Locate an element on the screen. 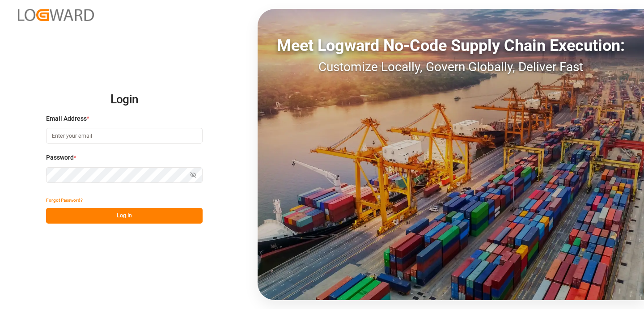 The height and width of the screenshot is (309, 644). button: Log In is located at coordinates (124, 216).